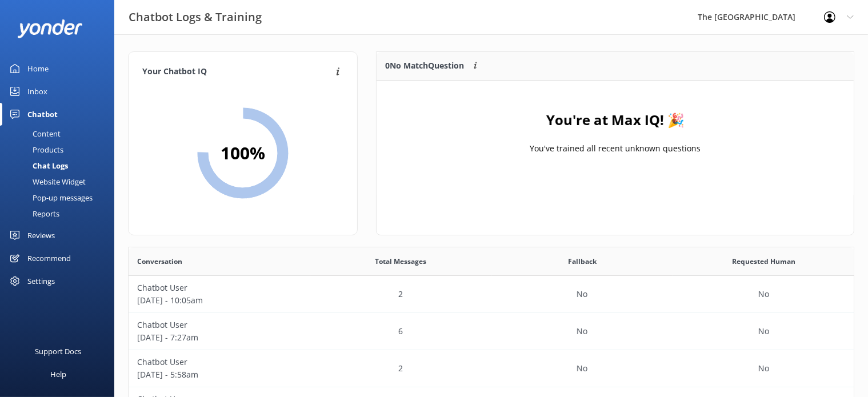 The height and width of the screenshot is (397, 868). I want to click on span: Fallback, so click(582, 262).